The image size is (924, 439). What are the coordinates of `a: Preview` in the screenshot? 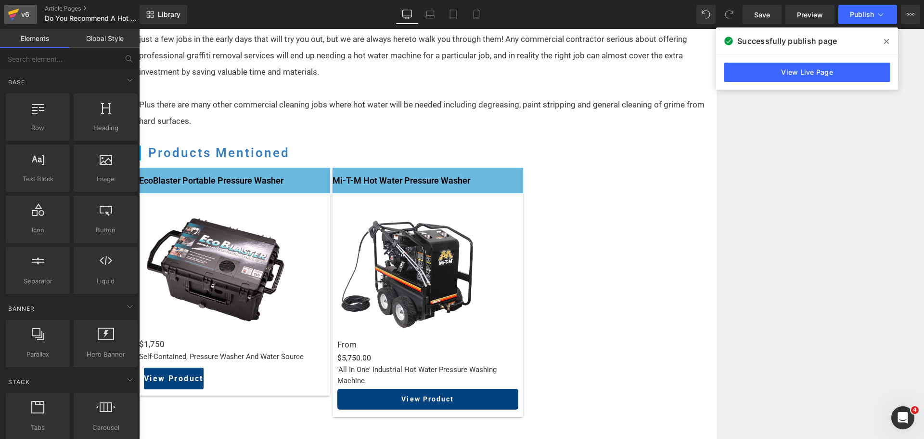 It's located at (810, 14).